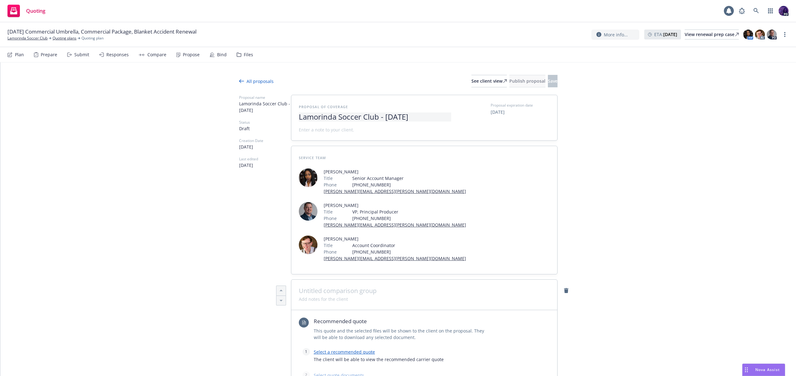 The image size is (796, 376). I want to click on div: Responses, so click(118, 55).